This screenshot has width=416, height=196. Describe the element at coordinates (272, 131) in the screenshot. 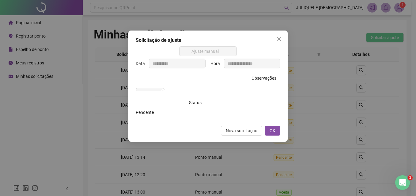

I see `span: OK` at that location.